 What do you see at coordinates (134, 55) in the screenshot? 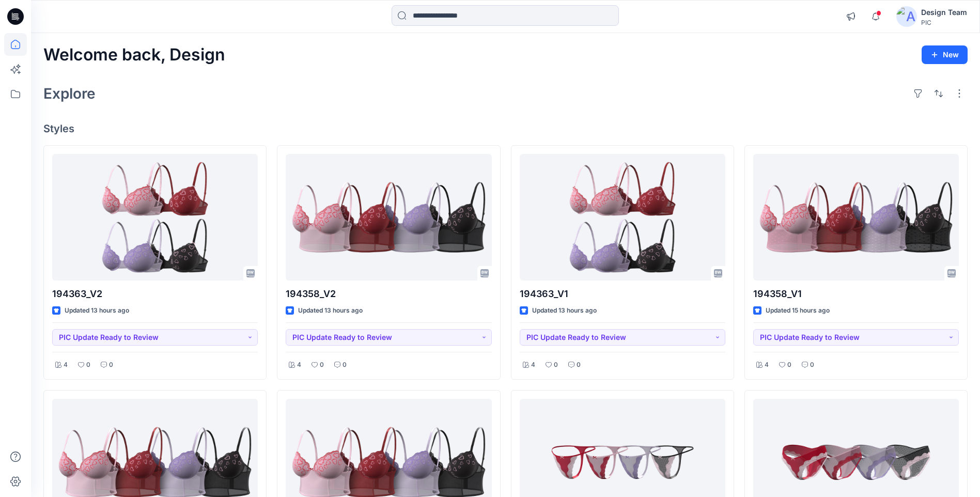
I see `h2: Welcome back, Design` at bounding box center [134, 55].